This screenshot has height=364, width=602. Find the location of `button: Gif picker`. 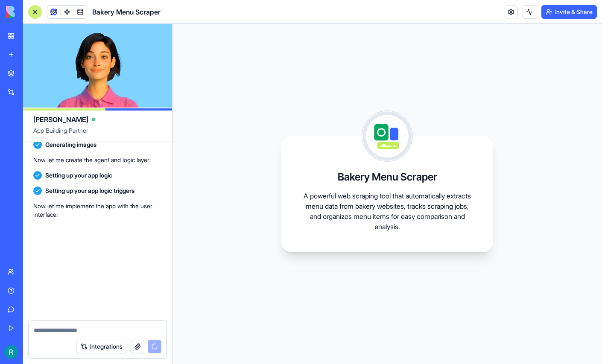

button: Gif picker is located at coordinates (30, 283).